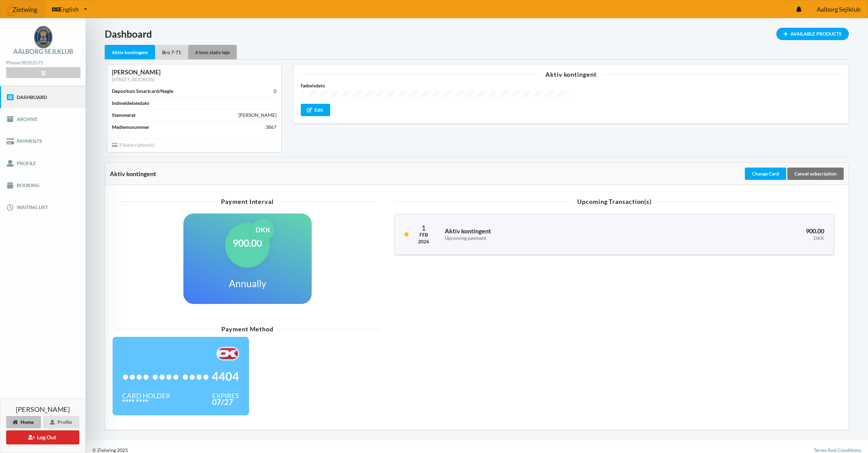 The width and height of the screenshot is (868, 453). What do you see at coordinates (247, 201) in the screenshot?
I see `div: Payment Interval` at bounding box center [247, 201].